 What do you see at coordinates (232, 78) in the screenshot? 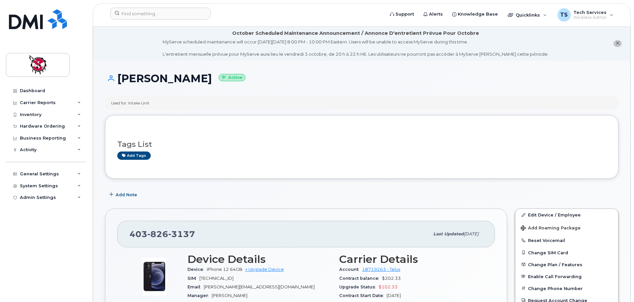
I see `small: Active` at bounding box center [232, 78].